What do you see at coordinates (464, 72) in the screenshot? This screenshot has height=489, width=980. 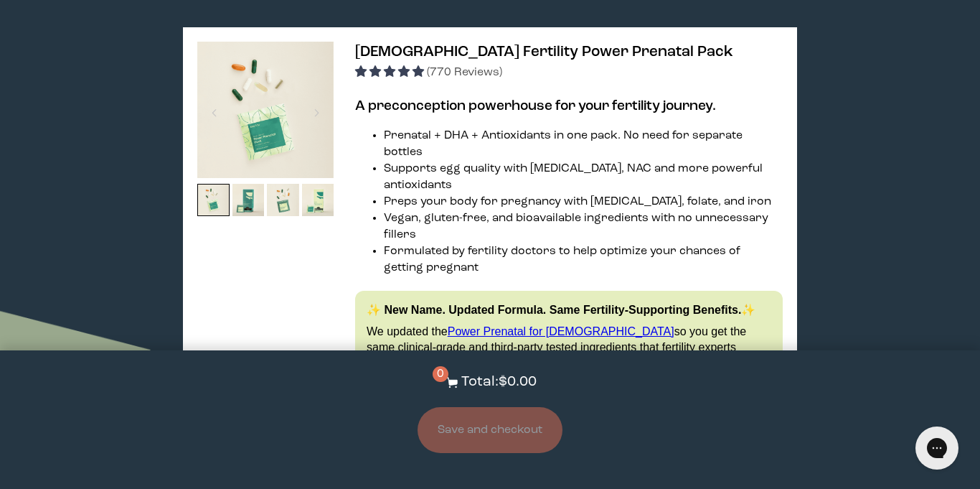 I see `span: (770 Reviews)` at bounding box center [464, 72].